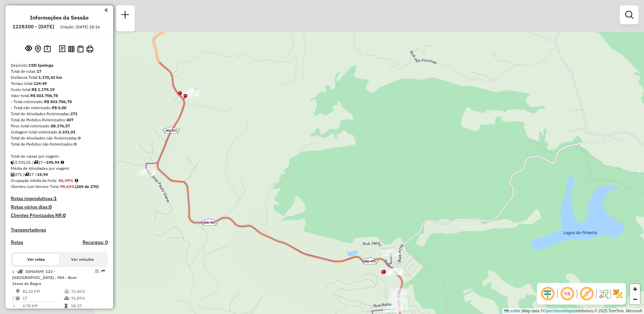 Image resolution: width=644 pixels, height=314 pixels. What do you see at coordinates (59, 108) in the screenshot?
I see `strong: R$ 0,00` at bounding box center [59, 108].